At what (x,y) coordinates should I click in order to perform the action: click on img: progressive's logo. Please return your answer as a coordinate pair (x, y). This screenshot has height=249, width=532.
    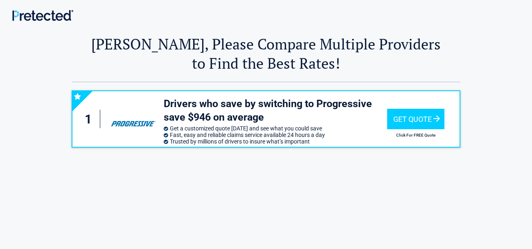
    Looking at the image, I should click on (134, 119).